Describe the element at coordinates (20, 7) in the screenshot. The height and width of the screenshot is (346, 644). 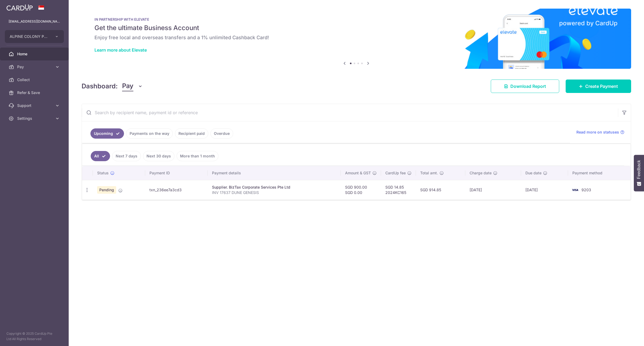
I see `img: CardUp` at that location.